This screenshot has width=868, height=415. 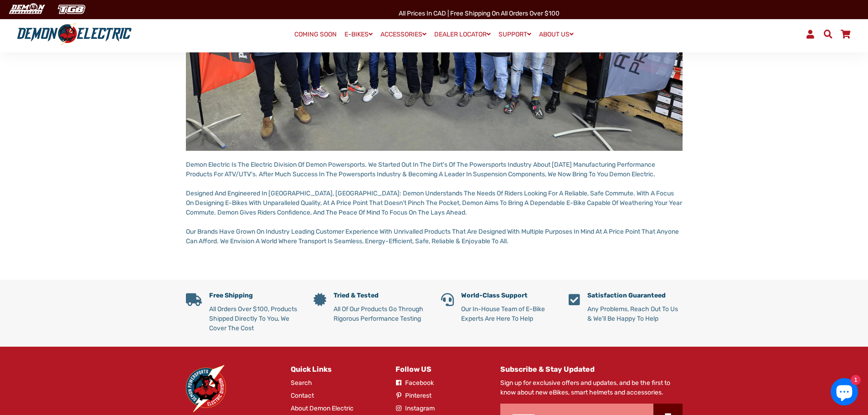 I want to click on p: Any Problems, Reach Out To Us & We'll Be Happy To Help, so click(x=635, y=314).